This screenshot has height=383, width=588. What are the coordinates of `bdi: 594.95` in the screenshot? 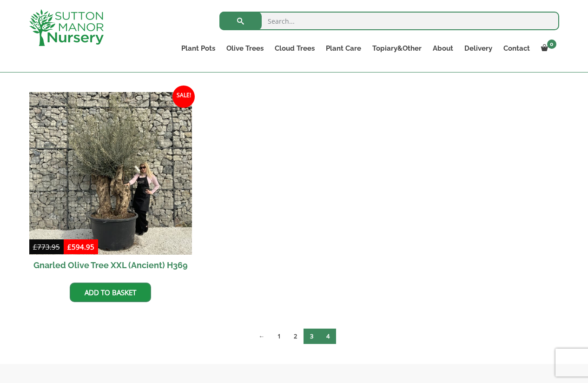 It's located at (81, 247).